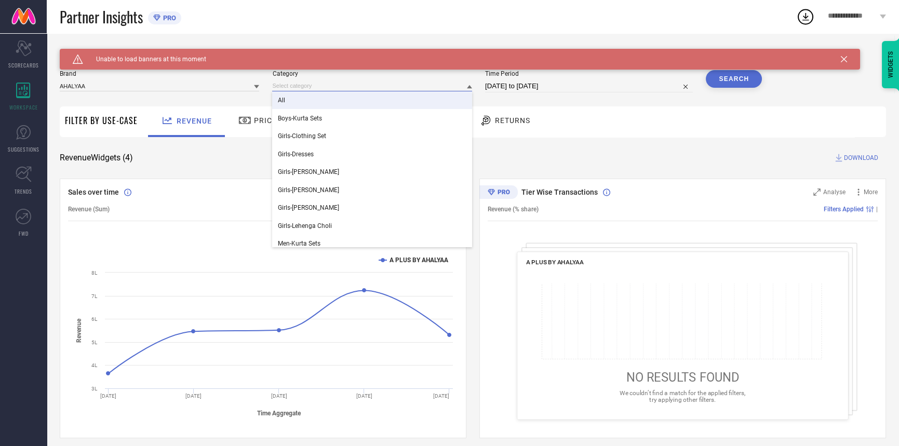 The image size is (899, 446). What do you see at coordinates (817, 192) in the screenshot?
I see `svg: Zoom` at bounding box center [817, 192].